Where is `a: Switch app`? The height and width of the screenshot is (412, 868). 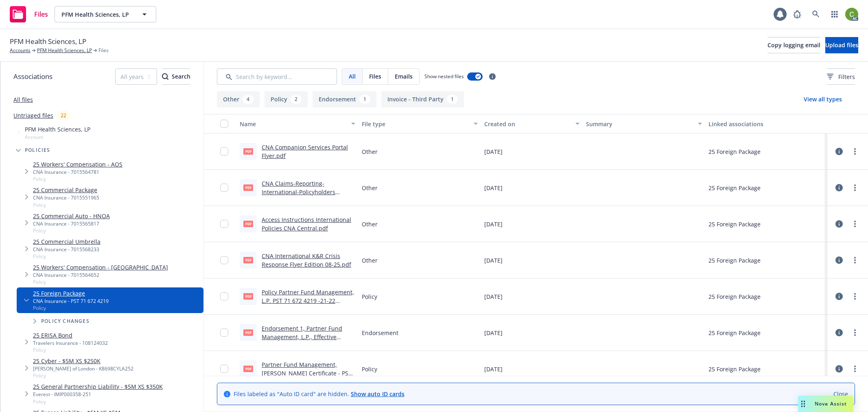 a: Switch app is located at coordinates (834, 14).